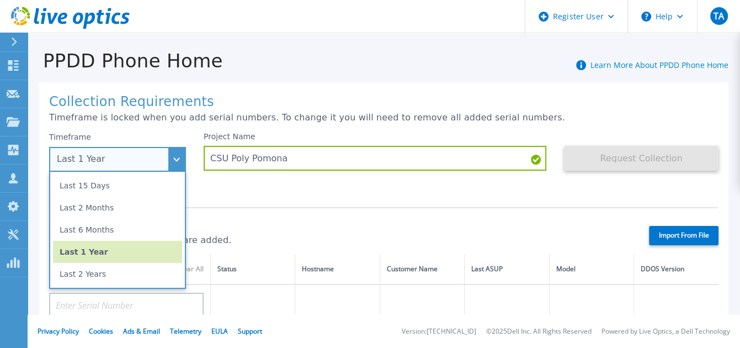 Image resolution: width=740 pixels, height=348 pixels. I want to click on li: © 2025 Dell Inc. All Rights Reserved, so click(538, 331).